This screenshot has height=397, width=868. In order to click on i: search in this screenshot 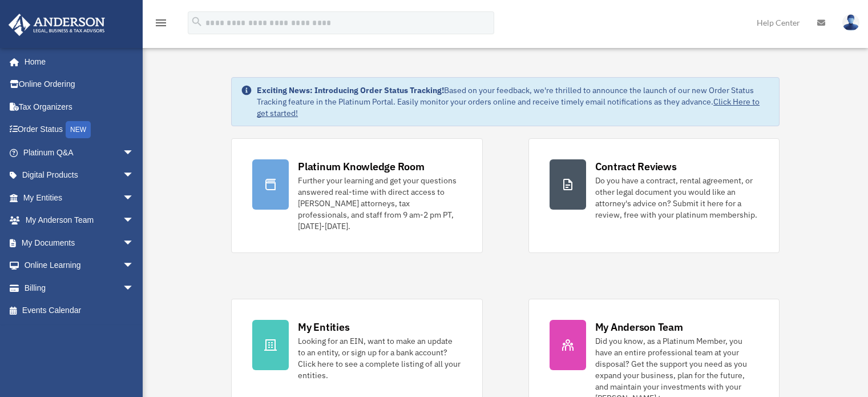, I will do `click(197, 22)`.